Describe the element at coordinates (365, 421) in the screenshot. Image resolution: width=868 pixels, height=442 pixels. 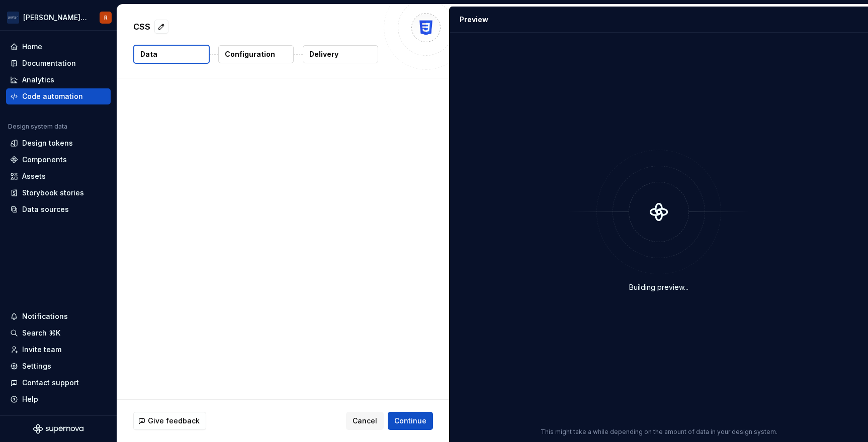
I see `button: Cancel` at that location.